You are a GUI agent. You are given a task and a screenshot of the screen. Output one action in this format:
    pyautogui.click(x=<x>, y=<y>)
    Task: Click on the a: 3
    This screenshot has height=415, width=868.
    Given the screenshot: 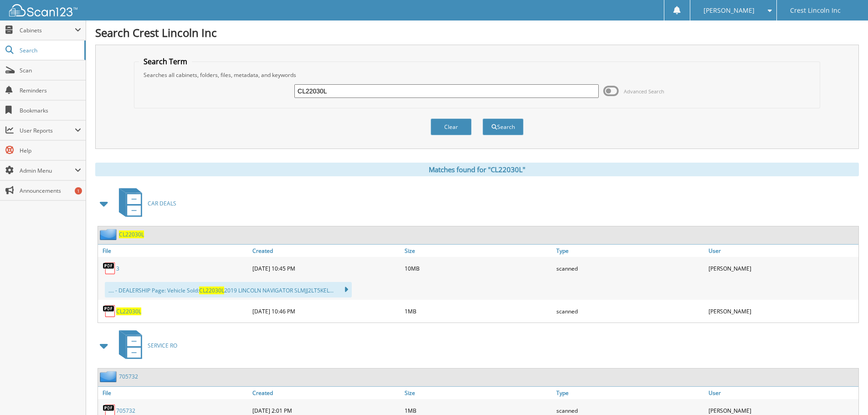 What is the action you would take?
    pyautogui.click(x=117, y=268)
    